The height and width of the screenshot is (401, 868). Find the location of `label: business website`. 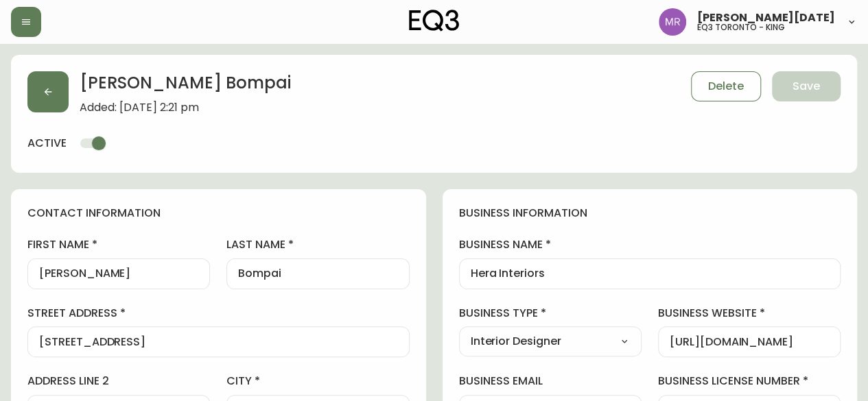

label: business website is located at coordinates (749, 313).